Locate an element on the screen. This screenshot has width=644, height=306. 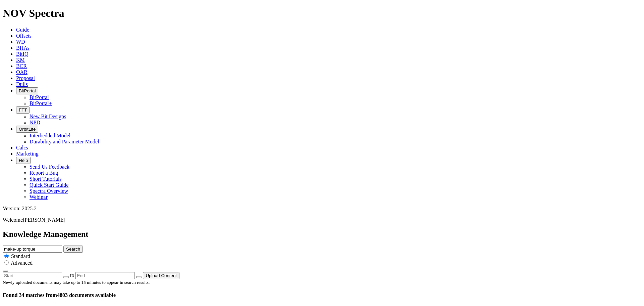
button: FTT is located at coordinates (23, 109).